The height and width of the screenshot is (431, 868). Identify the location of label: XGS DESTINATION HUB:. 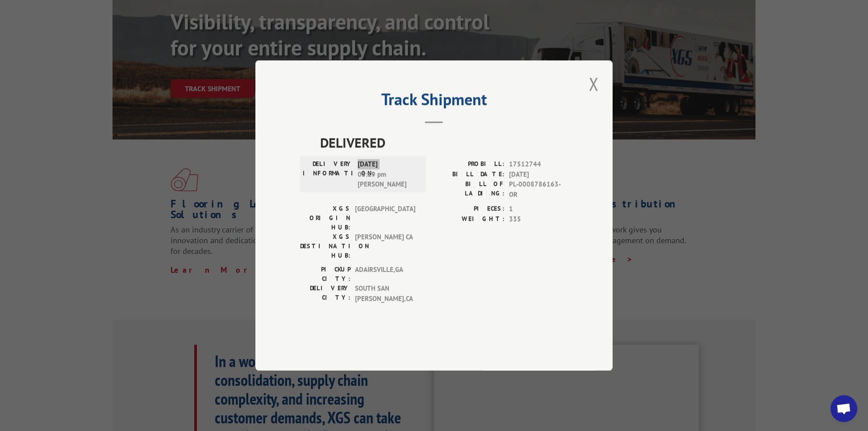
(325, 246).